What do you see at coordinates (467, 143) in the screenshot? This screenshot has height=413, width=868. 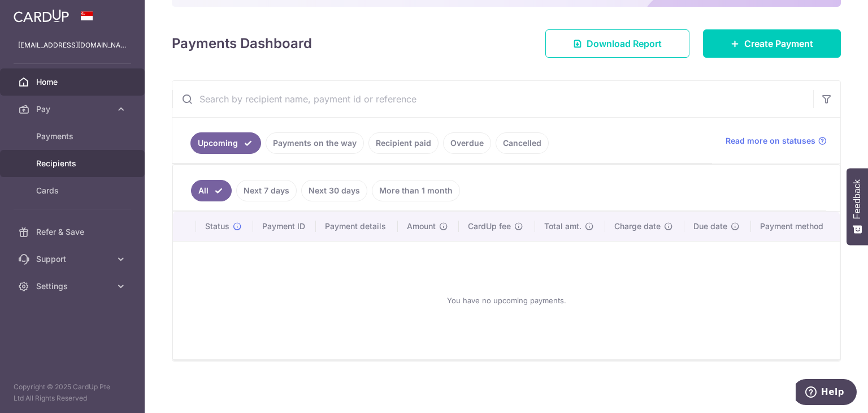 I see `a: Overdue` at bounding box center [467, 143].